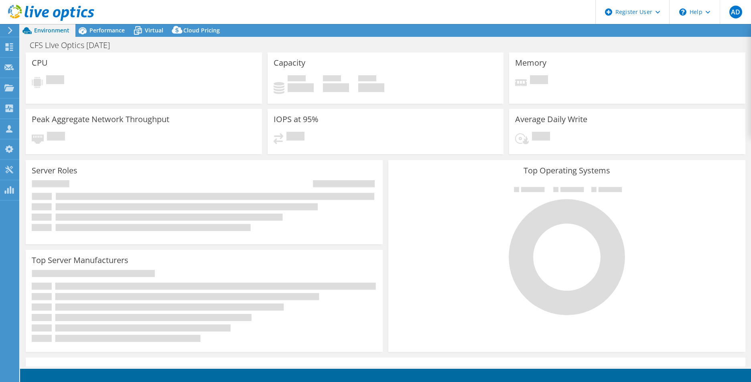 The height and width of the screenshot is (382, 751). I want to click on h3: Capacity, so click(289, 63).